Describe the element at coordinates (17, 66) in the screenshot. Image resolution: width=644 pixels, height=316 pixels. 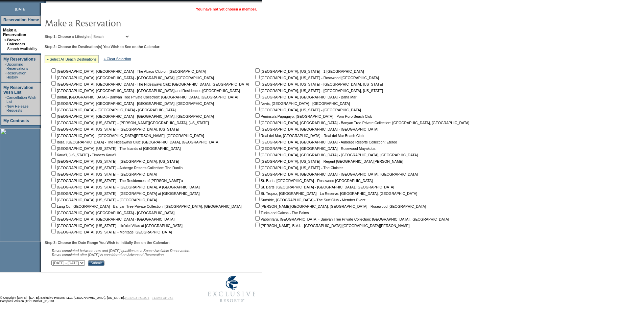
I see `a: Upcoming Reservations` at that location.